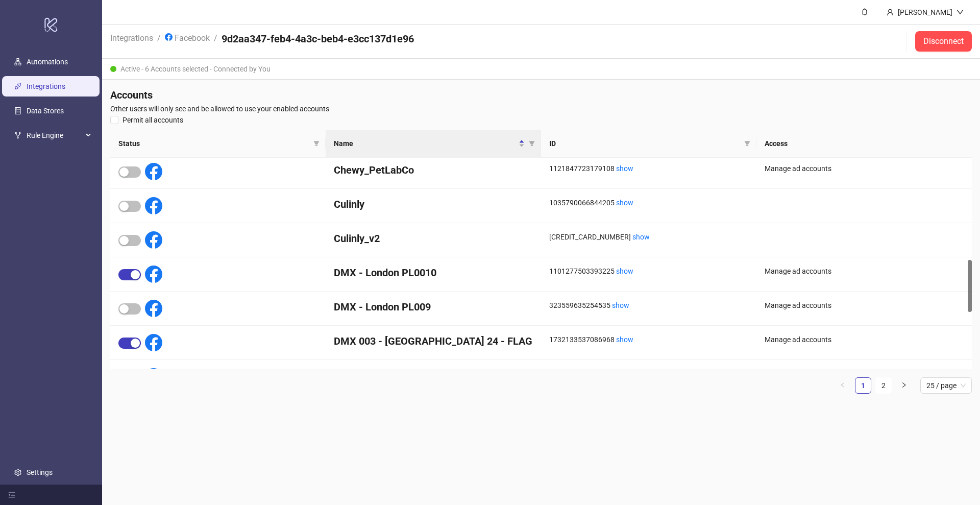 This screenshot has width=980, height=505. What do you see at coordinates (425, 144) in the screenshot?
I see `span: Name` at bounding box center [425, 144].